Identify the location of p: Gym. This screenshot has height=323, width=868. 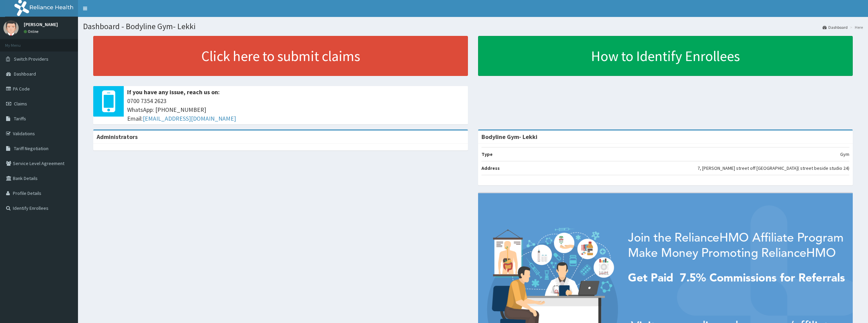
(845, 155).